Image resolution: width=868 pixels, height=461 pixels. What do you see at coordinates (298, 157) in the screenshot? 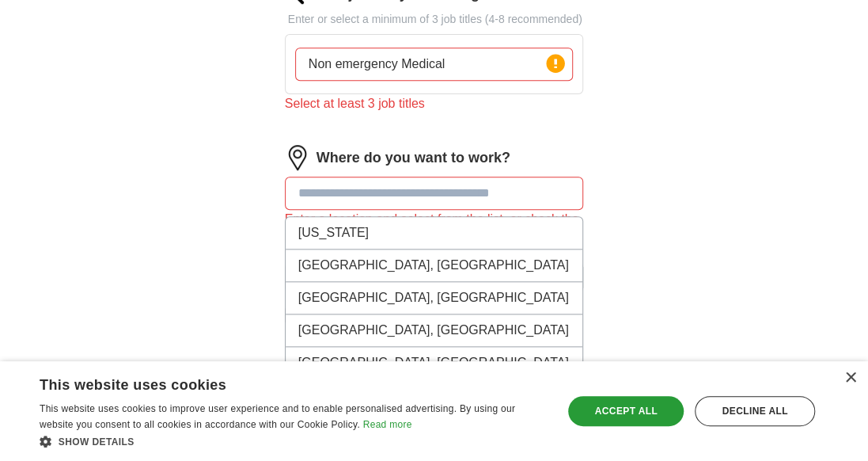
I see `img: location.png` at bounding box center [298, 157].